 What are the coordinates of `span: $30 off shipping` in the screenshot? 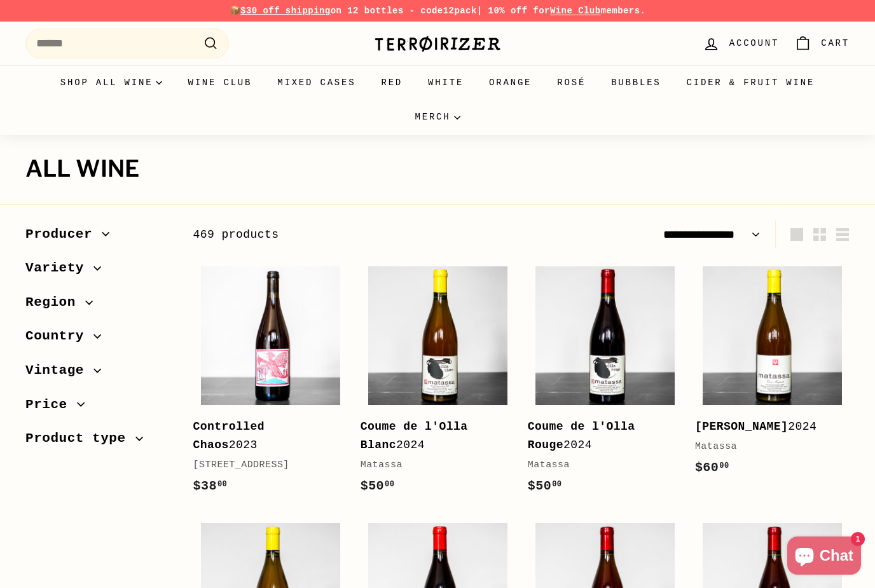 It's located at (285, 11).